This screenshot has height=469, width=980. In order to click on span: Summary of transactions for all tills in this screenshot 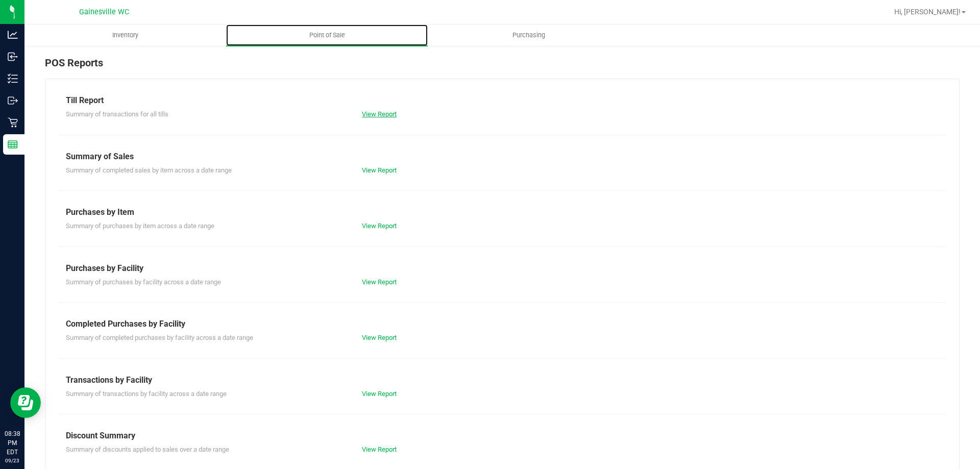, I will do `click(117, 114)`.